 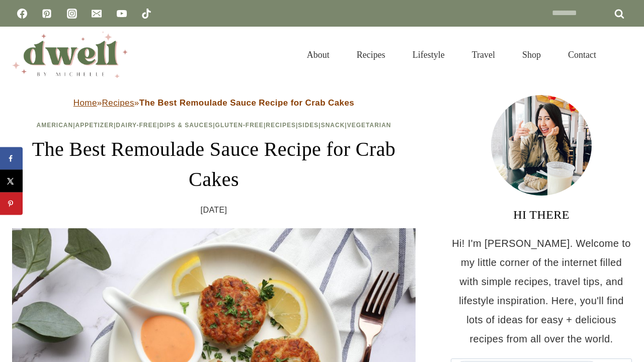 What do you see at coordinates (369, 125) in the screenshot?
I see `a: Vegetarian` at bounding box center [369, 125].